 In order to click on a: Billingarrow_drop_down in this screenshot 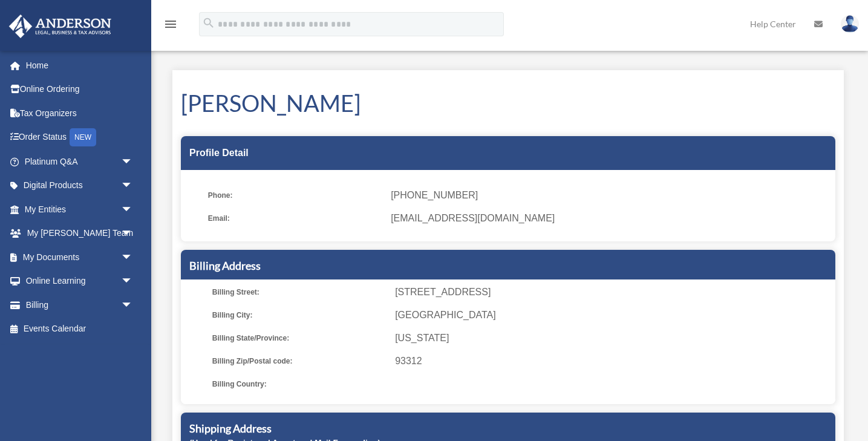, I will do `click(80, 305)`.